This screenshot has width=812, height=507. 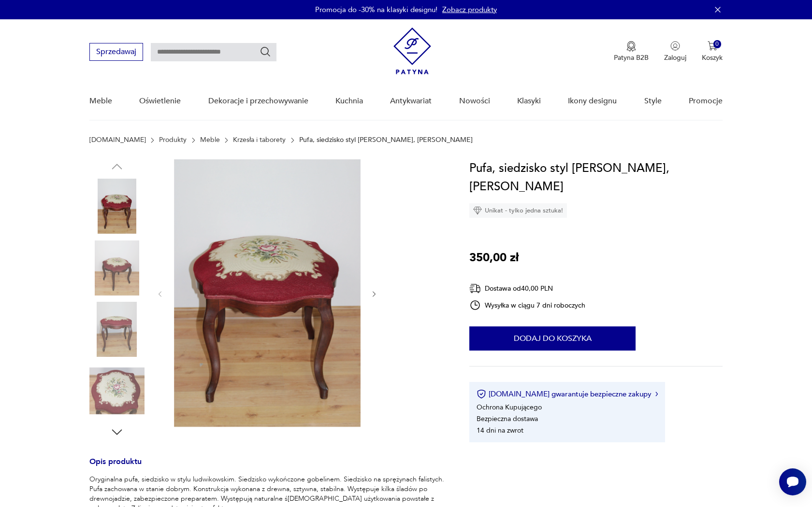 What do you see at coordinates (412, 51) in the screenshot?
I see `img: Patyna - sklep z meblami i dekoracjami vintage` at bounding box center [412, 51].